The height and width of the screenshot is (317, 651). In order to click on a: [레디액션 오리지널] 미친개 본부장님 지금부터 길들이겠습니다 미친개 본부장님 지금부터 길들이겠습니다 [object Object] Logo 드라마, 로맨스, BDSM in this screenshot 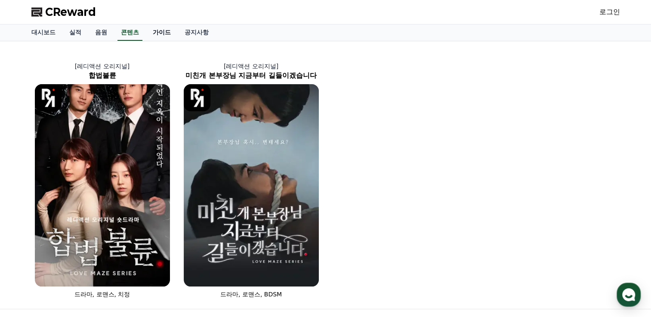, I will do `click(251, 180)`.